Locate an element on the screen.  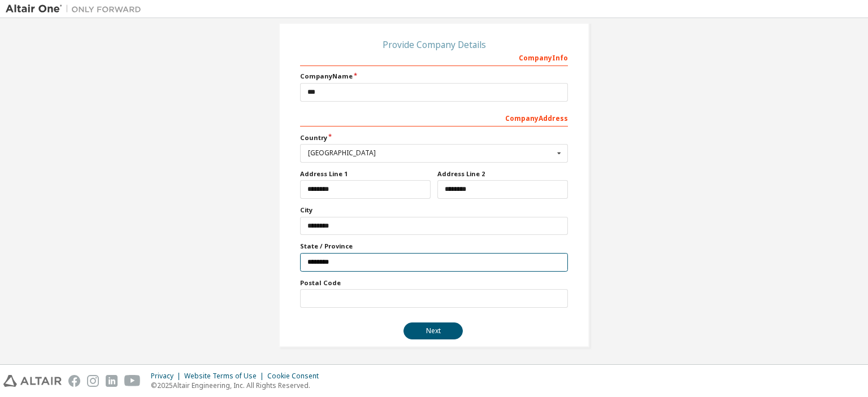
img: linkedin.svg is located at coordinates (111, 381).